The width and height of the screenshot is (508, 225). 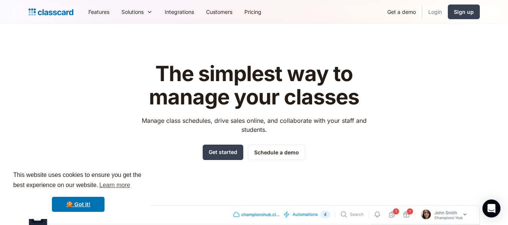 What do you see at coordinates (78, 191) in the screenshot?
I see `div: cookieconsent` at bounding box center [78, 191].